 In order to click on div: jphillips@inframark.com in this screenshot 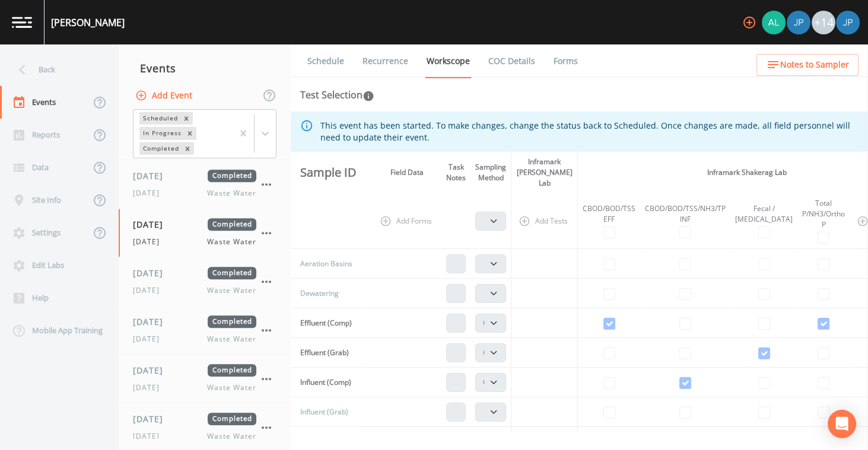, I will do `click(798, 23)`.